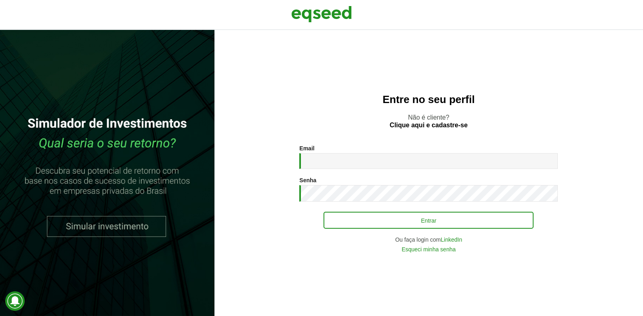 Image resolution: width=643 pixels, height=316 pixels. What do you see at coordinates (306, 148) in the screenshot?
I see `label: Email` at bounding box center [306, 148].